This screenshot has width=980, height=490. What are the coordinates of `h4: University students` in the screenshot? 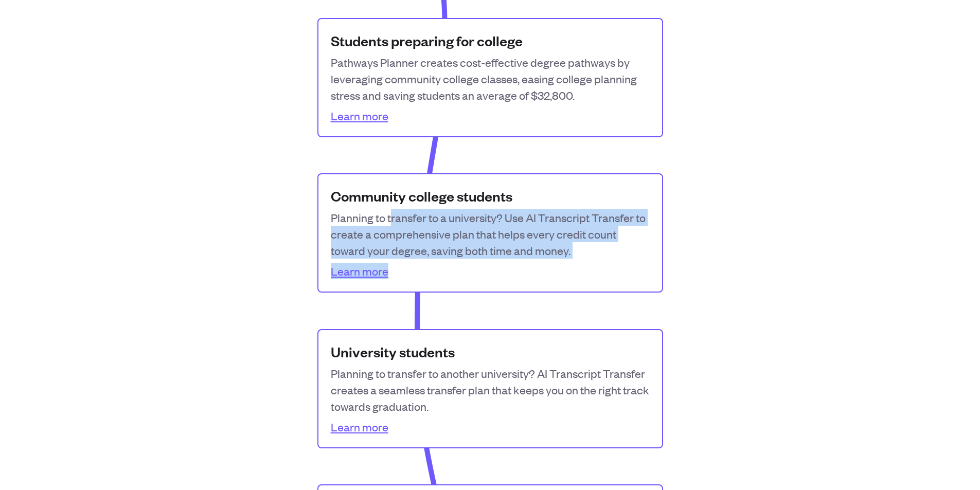 It's located at (490, 352).